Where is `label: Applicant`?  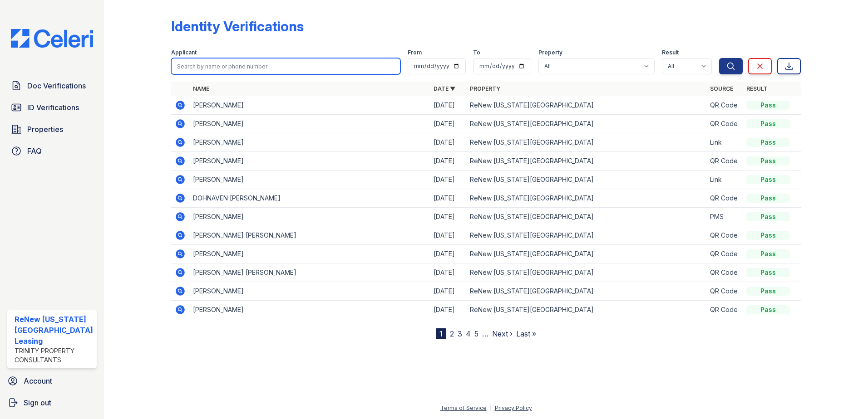 label: Applicant is located at coordinates (184, 53).